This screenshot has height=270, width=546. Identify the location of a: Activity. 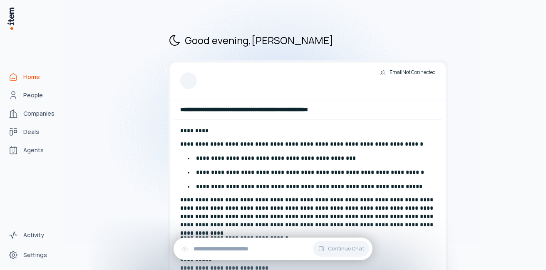
(37, 235).